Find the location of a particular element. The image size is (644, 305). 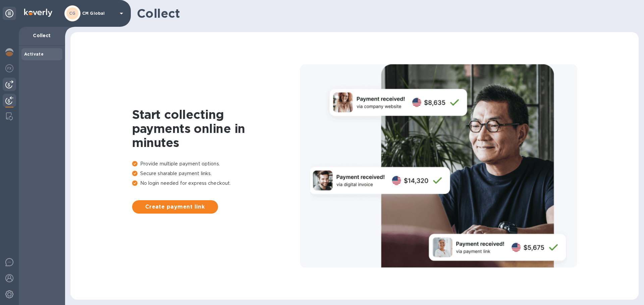

div: Unpin categories is located at coordinates (10, 14).